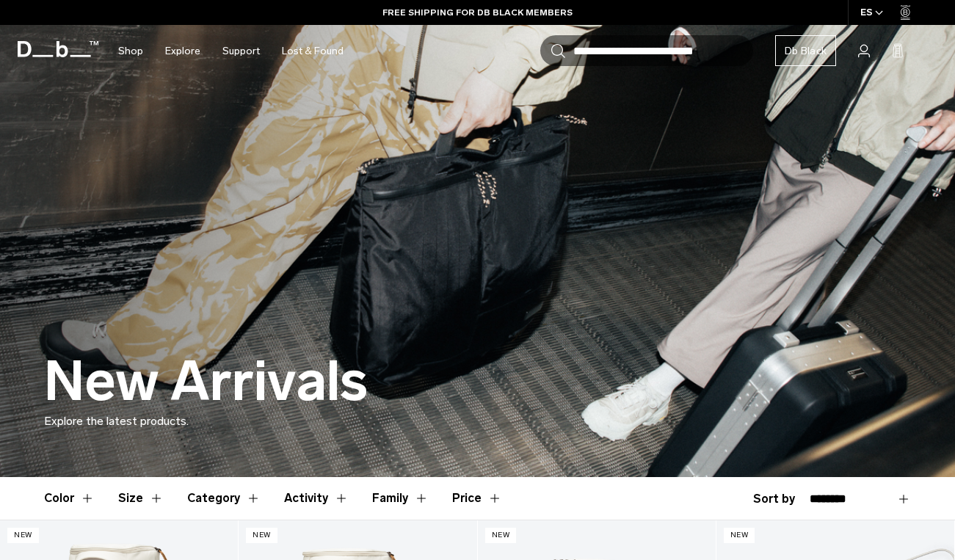  I want to click on p: Explore the latest products., so click(478, 421).